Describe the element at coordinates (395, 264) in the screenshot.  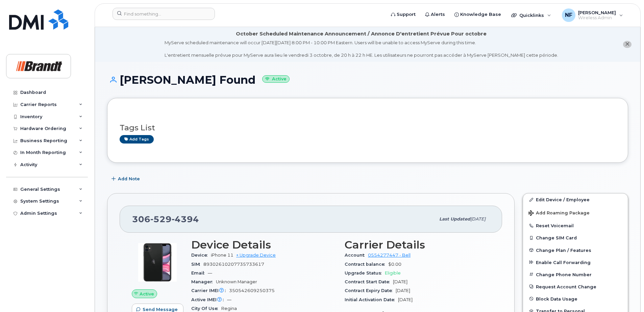
I see `span: $0.00` at that location.